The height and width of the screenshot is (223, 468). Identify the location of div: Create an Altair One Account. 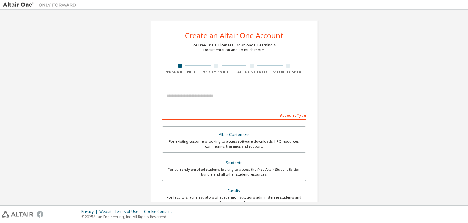
(234, 35).